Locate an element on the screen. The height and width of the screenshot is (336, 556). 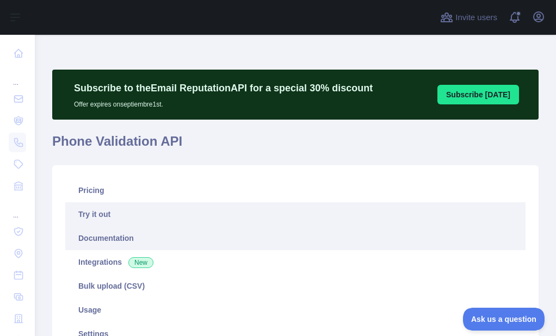
p: Subscribe to the Email Reputation API for a special 30 % discount is located at coordinates (223, 88).